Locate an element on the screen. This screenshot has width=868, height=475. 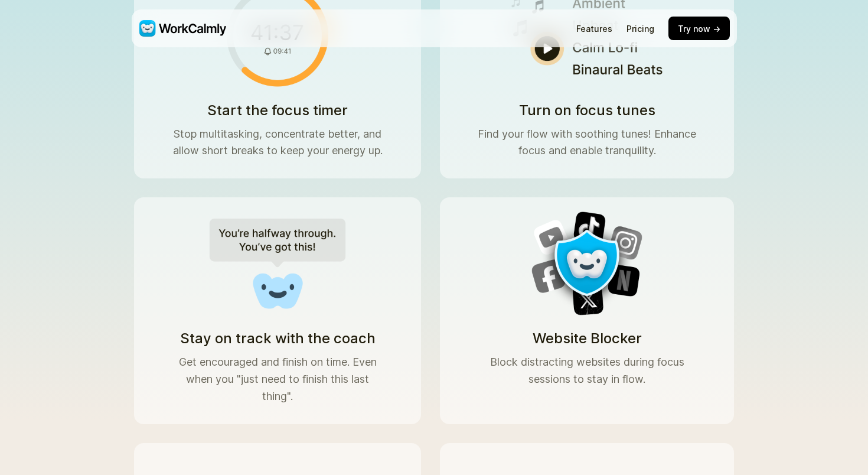
a: Features is located at coordinates (594, 28).